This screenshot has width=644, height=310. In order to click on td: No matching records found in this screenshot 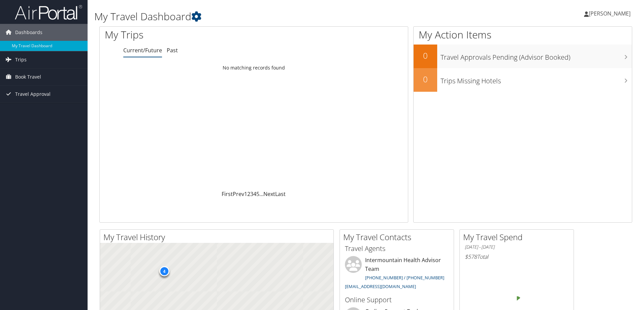, I will do `click(253, 68)`.